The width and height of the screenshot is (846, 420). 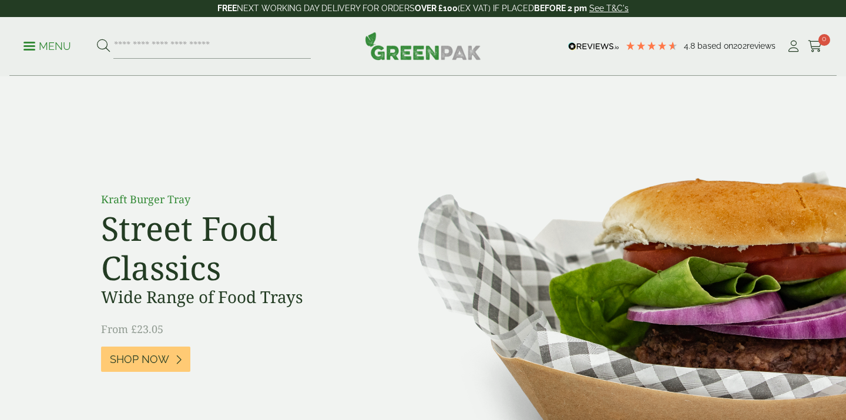 I want to click on strong: FREE, so click(x=227, y=8).